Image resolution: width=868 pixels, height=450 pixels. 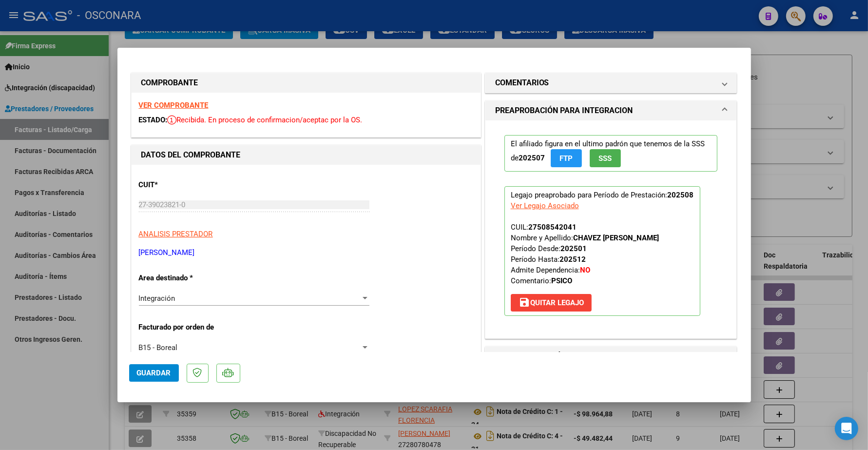 I want to click on mat-expansion-panel-header: PREAPROBACIÓN PARA INTEGRACION, so click(x=611, y=111).